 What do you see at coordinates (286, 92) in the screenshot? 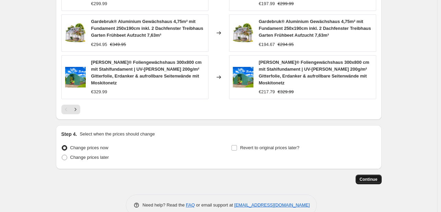
I see `strike: €329.99` at bounding box center [286, 92].